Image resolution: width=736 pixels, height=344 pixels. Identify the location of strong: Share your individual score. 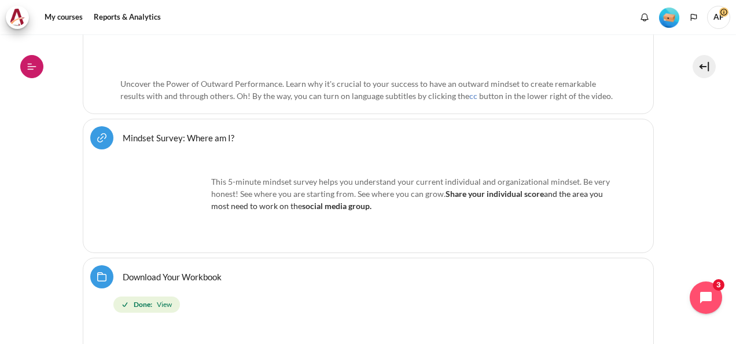
(495, 193).